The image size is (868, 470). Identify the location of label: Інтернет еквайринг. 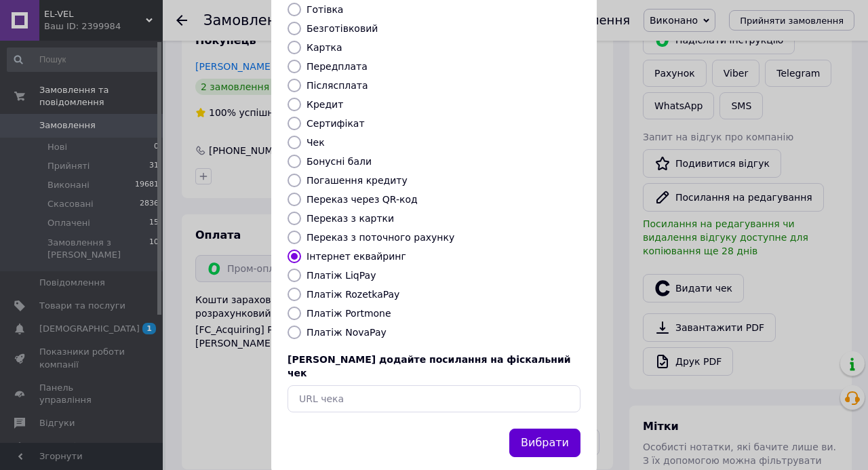
(356, 256).